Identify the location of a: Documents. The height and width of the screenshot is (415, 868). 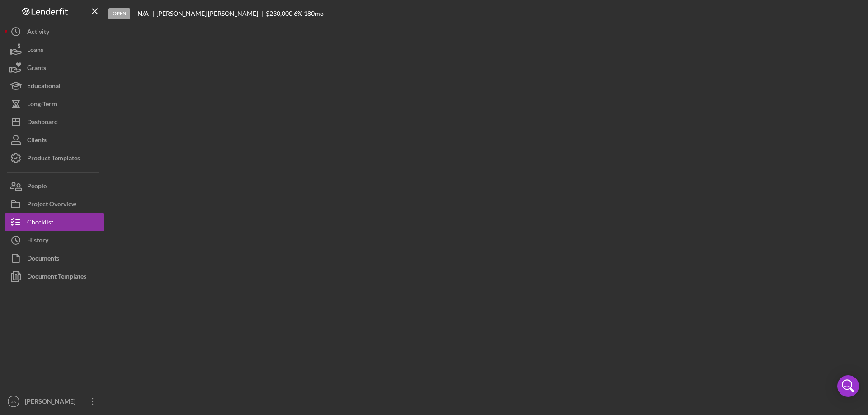
(54, 258).